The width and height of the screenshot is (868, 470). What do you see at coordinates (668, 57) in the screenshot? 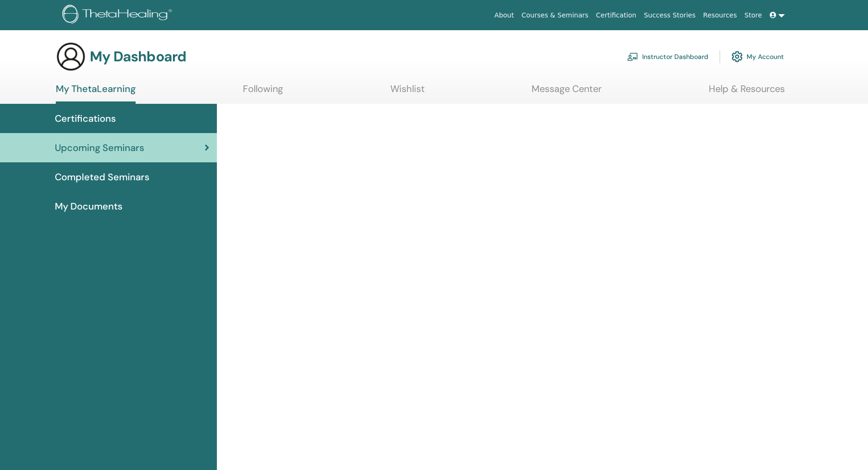
I see `a: Instructor Dashboard` at bounding box center [668, 57].